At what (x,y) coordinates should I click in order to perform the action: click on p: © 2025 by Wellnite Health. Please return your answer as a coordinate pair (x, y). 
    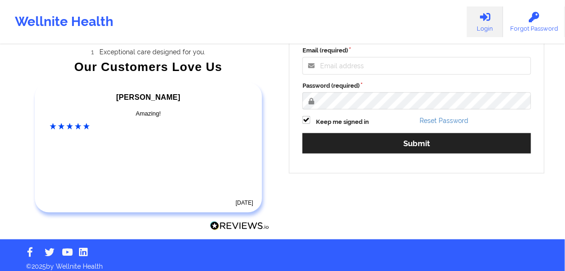
    Looking at the image, I should click on (282, 263).